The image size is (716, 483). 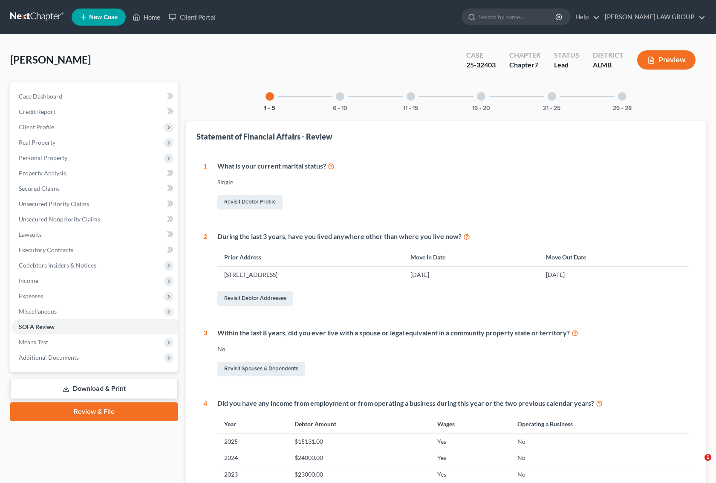 What do you see at coordinates (264, 136) in the screenshot?
I see `div: Statement of Financial Affairs - Review` at bounding box center [264, 136].